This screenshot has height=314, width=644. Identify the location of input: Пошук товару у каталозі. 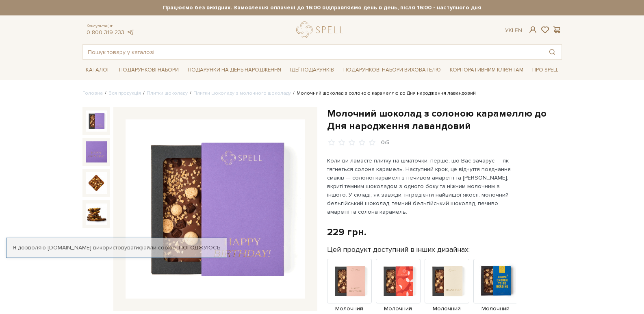
(312, 52).